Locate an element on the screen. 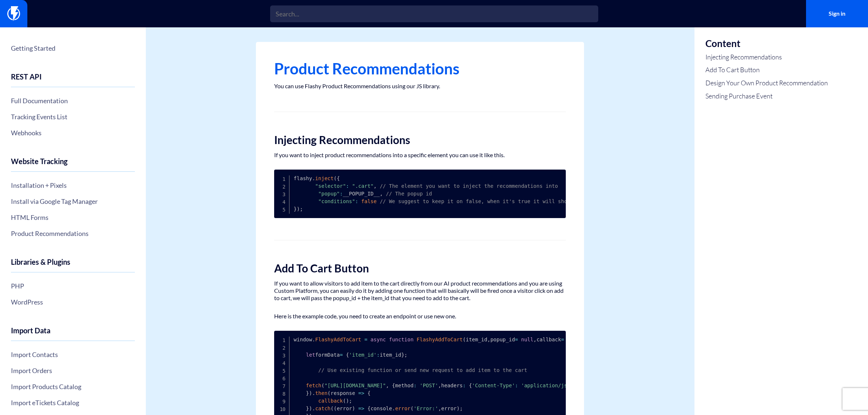 The width and height of the screenshot is (868, 415). h4: REST API is located at coordinates (73, 80).